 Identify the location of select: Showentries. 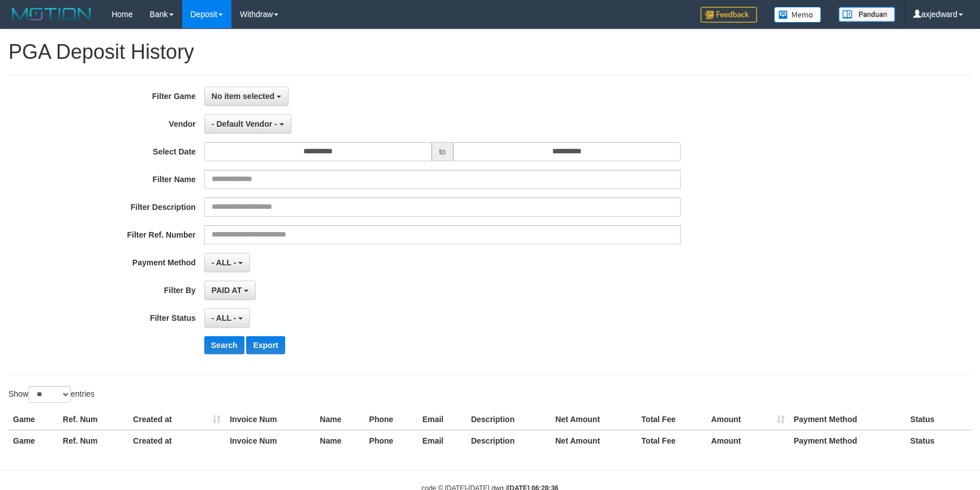
(49, 395).